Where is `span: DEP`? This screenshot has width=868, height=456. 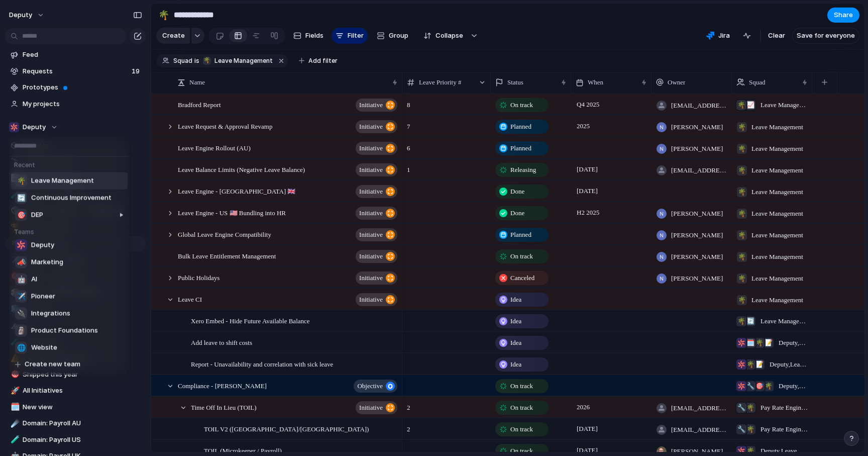 span: DEP is located at coordinates (37, 215).